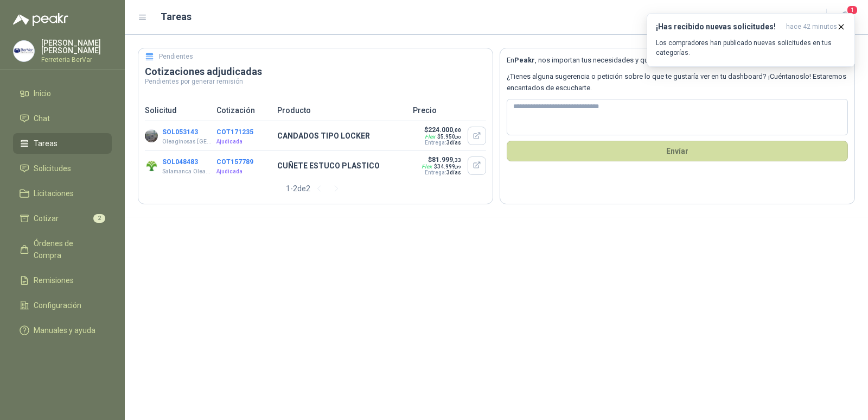 The width and height of the screenshot is (868, 420). I want to click on img: Logo peakr, so click(41, 19).